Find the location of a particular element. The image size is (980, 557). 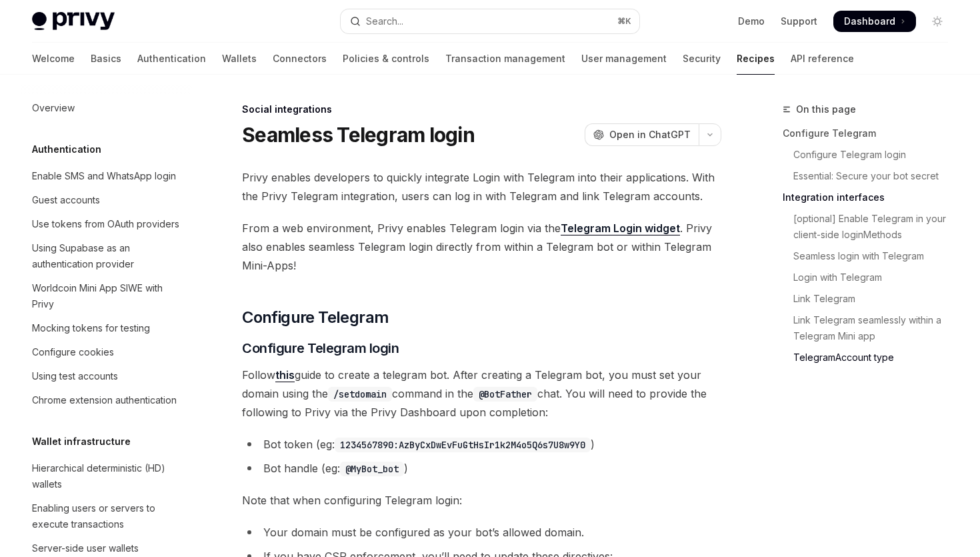

div: Mocking tokens for testing is located at coordinates (91, 328).